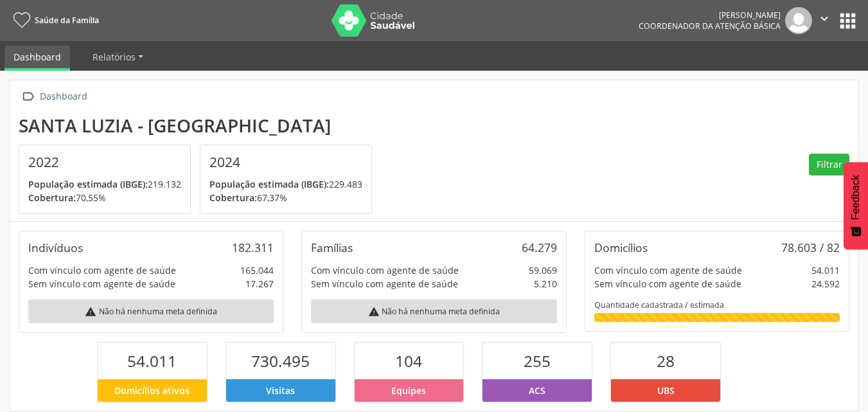  I want to click on button: Filtrar, so click(829, 164).